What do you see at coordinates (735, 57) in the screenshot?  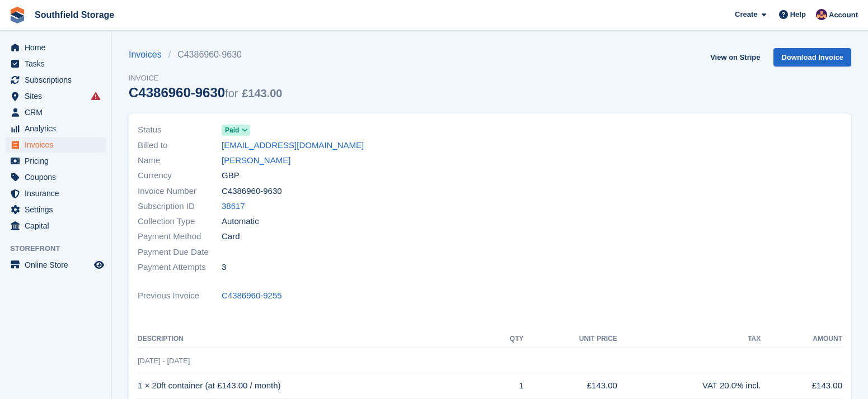 I see `a: View on Stripe` at bounding box center [735, 57].